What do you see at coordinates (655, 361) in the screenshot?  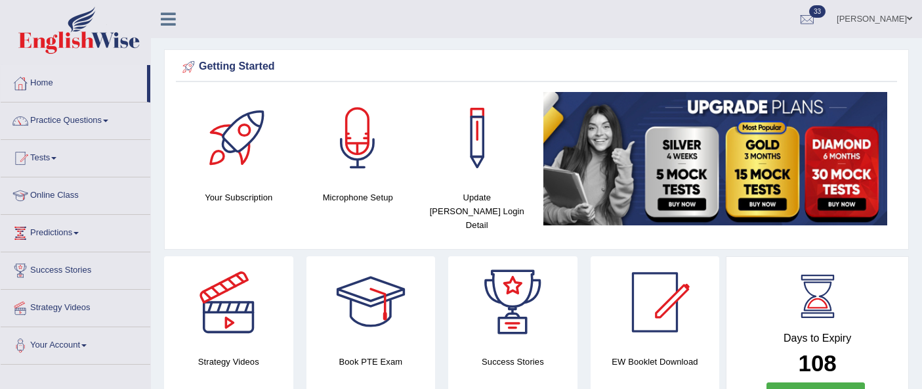 I see `h4: EW Booklet Download` at bounding box center [655, 361].